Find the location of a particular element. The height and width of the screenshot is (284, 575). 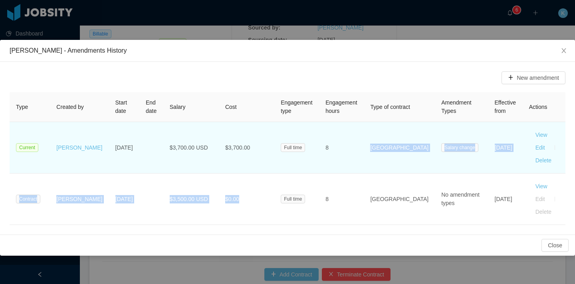

span: End date is located at coordinates (151, 107).